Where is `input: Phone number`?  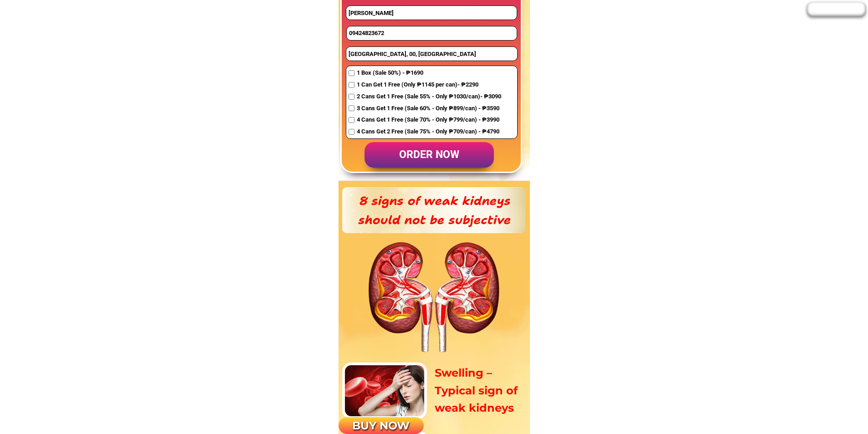 input: Phone number is located at coordinates (432, 34).